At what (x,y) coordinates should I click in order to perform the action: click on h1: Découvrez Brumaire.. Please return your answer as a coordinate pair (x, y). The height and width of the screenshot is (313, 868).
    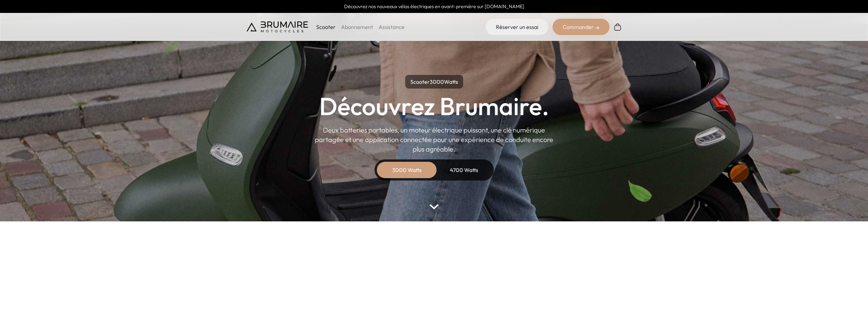
    Looking at the image, I should click on (434, 106).